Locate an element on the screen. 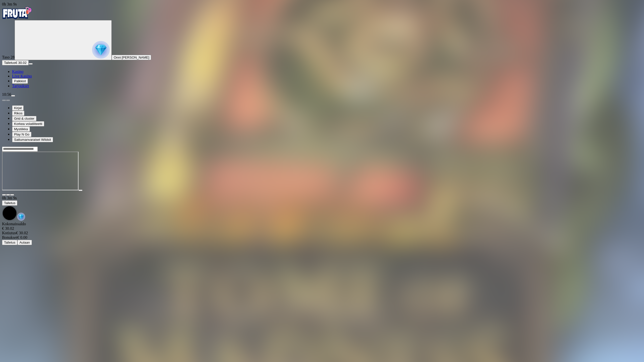 This screenshot has width=644, height=362. button: next slide is located at coordinates (8, 100).